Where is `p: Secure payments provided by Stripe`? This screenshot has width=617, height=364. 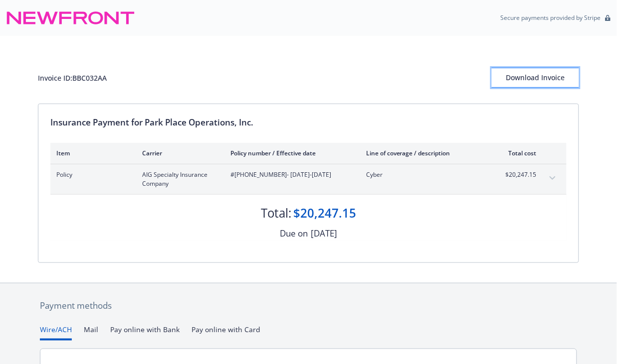 p: Secure payments provided by Stripe is located at coordinates (551, 17).